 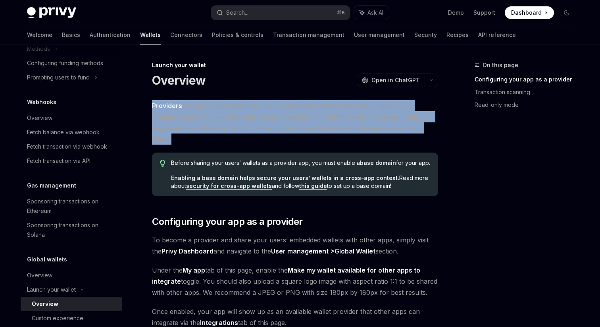 What do you see at coordinates (71, 35) in the screenshot?
I see `a: Basics` at bounding box center [71, 35].